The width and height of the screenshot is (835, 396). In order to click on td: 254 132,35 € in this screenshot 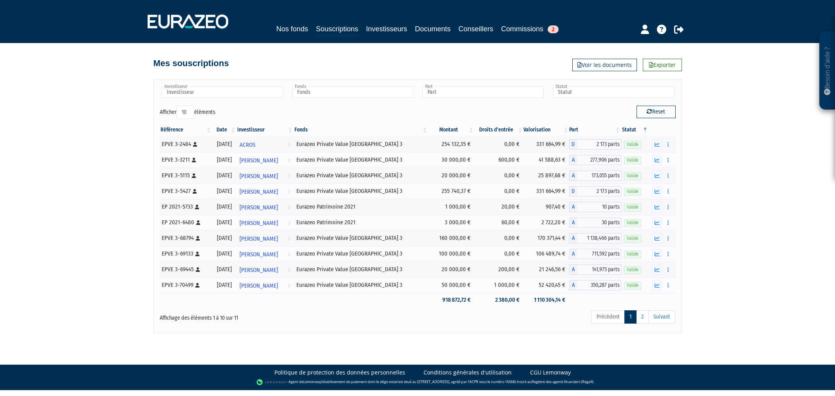, I will do `click(451, 144)`.